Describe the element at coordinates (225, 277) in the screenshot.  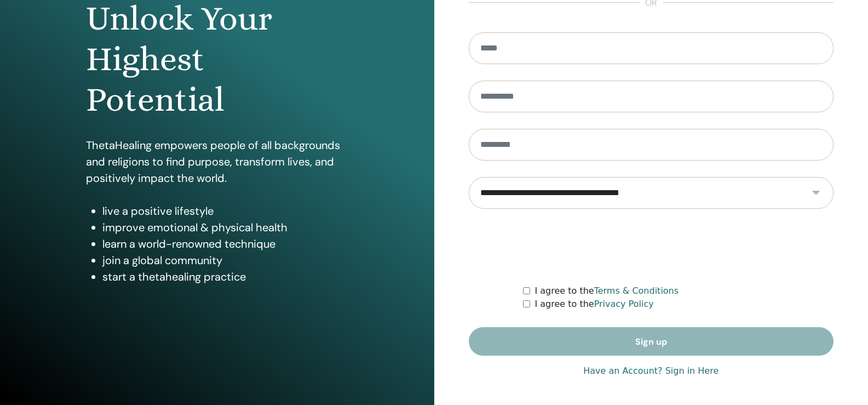
I see `li: start a thetahealing practice` at that location.